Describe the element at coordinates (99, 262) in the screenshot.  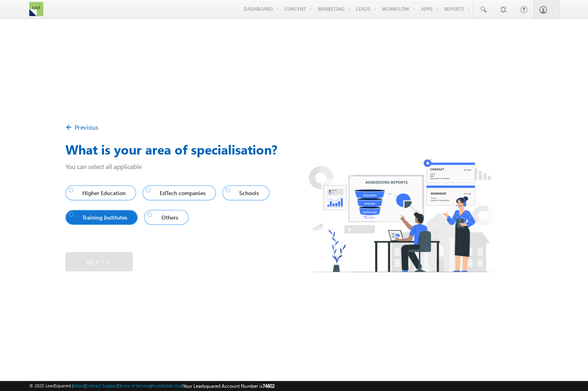
I see `a: Next` at that location.